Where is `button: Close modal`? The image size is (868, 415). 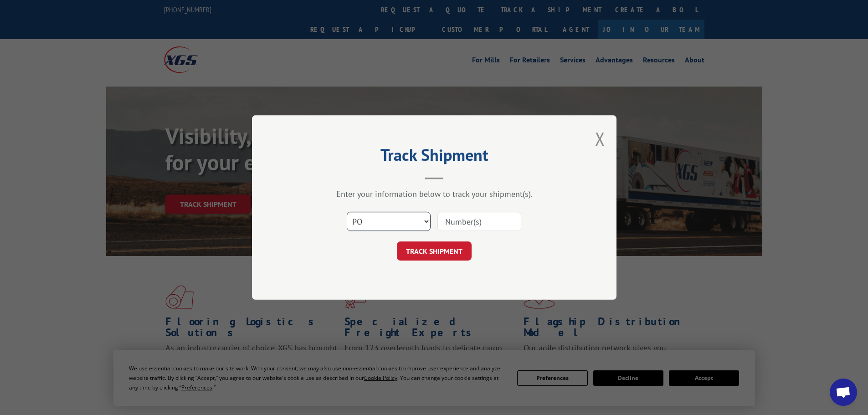
button: Close modal is located at coordinates (600, 138).